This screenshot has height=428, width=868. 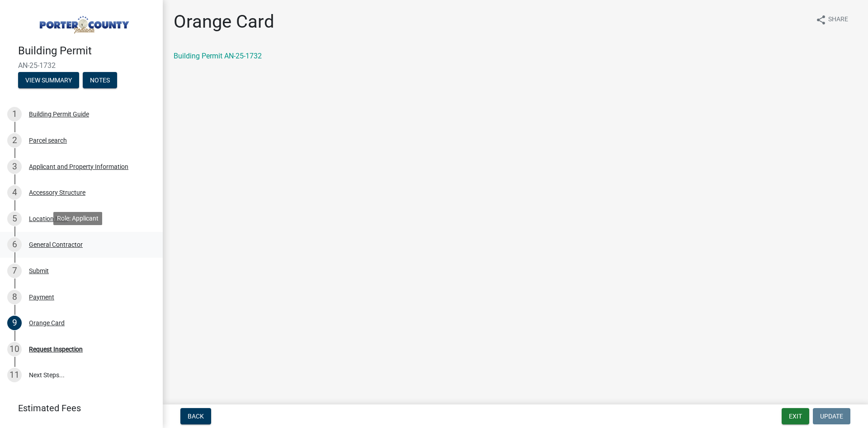 What do you see at coordinates (49, 218) in the screenshot?
I see `div: Location Map` at bounding box center [49, 218].